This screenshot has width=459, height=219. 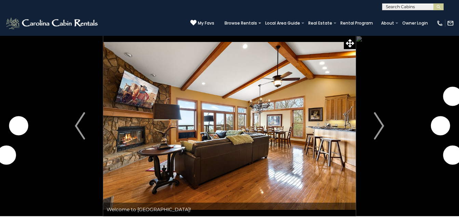 What do you see at coordinates (240, 23) in the screenshot?
I see `a: Browse Rentals` at bounding box center [240, 23].